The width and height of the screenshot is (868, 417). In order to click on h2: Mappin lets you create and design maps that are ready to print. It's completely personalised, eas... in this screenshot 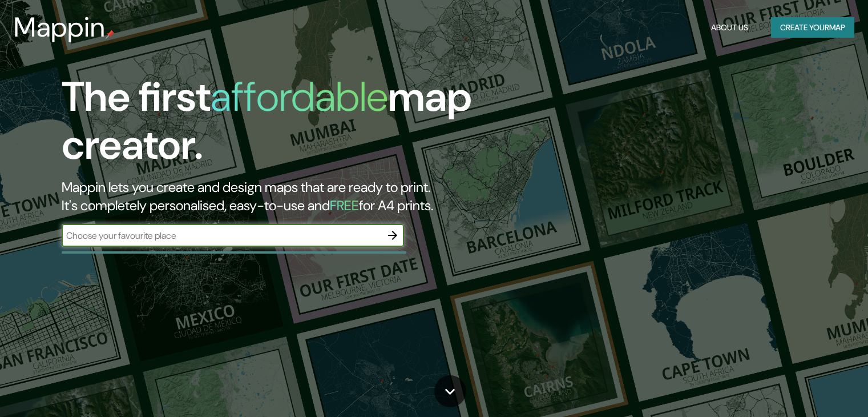, I will do `click(279, 197)`.